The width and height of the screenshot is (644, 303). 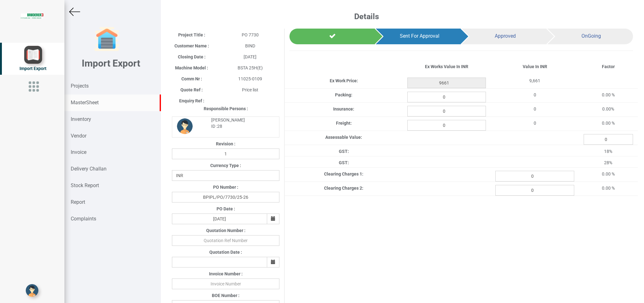 What do you see at coordinates (81, 119) in the screenshot?
I see `strong: Inventory` at bounding box center [81, 119].